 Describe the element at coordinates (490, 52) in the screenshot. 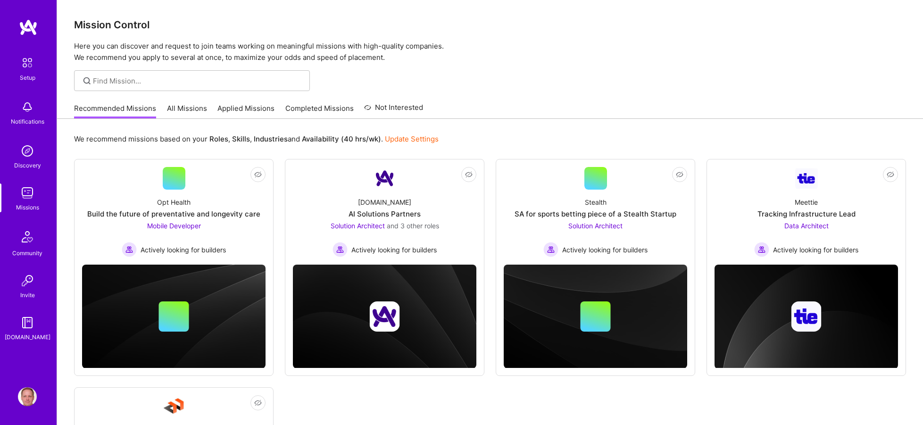

I see `p: Here you can discover and request to join teams working on meaningful missions with high-quality ...` at that location.